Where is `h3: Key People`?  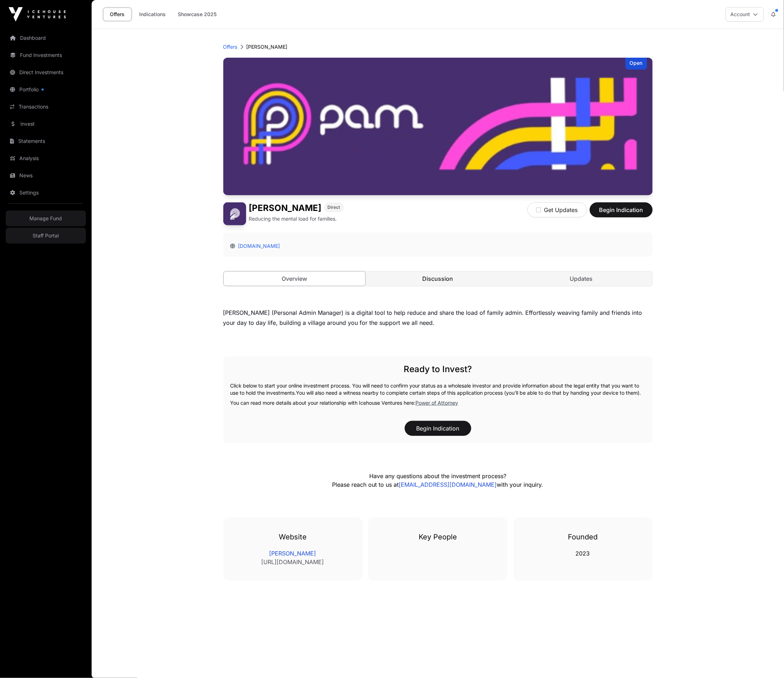
h3: Key People is located at coordinates (437, 537).